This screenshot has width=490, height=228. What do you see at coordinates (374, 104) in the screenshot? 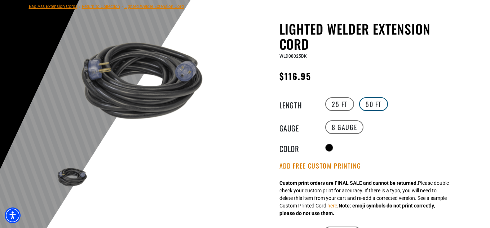
I see `label: 50 FT` at bounding box center [374, 104].